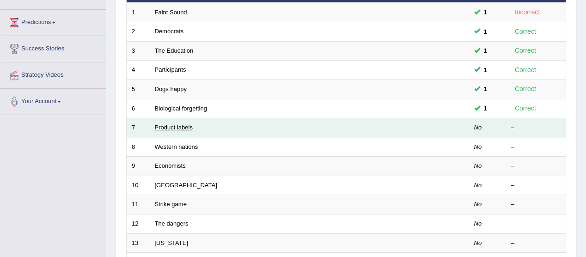  What do you see at coordinates (527, 12) in the screenshot?
I see `div: Incorrect` at bounding box center [527, 12].